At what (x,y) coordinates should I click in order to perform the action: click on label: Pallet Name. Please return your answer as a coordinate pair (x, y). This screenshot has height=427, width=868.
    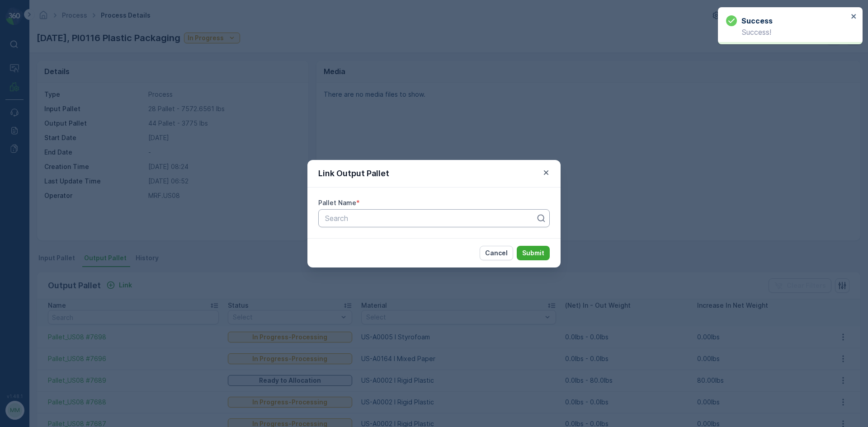
    Looking at the image, I should click on (337, 202).